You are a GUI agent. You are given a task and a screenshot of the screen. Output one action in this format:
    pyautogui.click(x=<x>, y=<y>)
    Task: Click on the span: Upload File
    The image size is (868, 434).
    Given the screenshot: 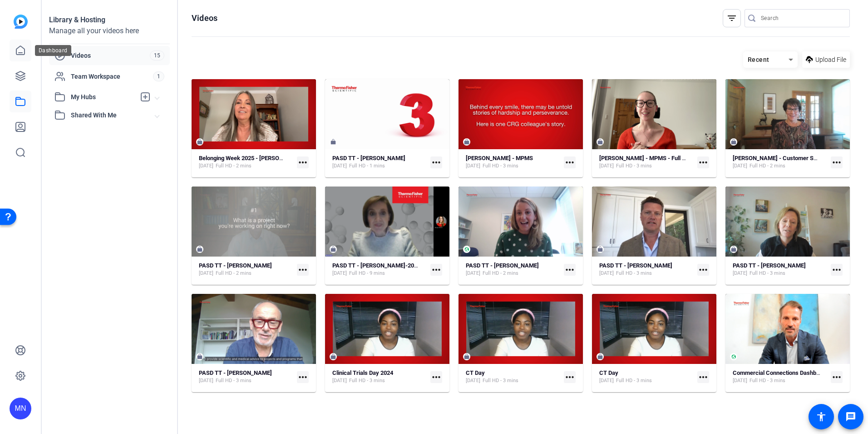 What is the action you would take?
    pyautogui.click(x=831, y=60)
    